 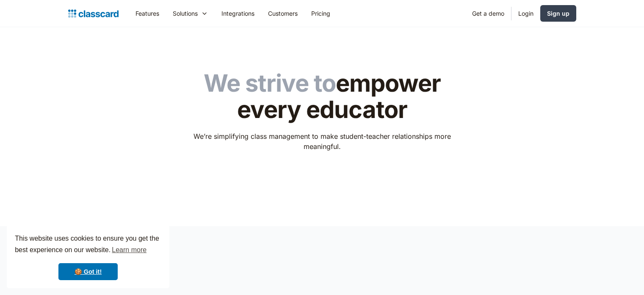 I want to click on div: Sign up, so click(x=558, y=13).